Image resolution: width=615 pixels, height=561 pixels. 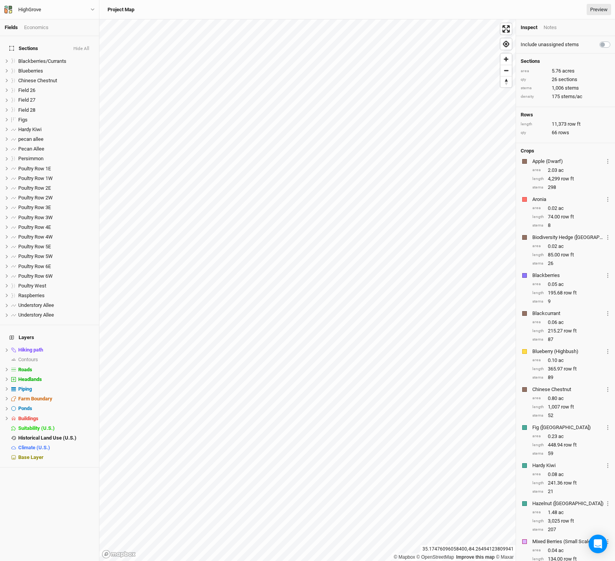 What do you see at coordinates (35, 188) in the screenshot?
I see `span: Poultry Row 2E` at bounding box center [35, 188].